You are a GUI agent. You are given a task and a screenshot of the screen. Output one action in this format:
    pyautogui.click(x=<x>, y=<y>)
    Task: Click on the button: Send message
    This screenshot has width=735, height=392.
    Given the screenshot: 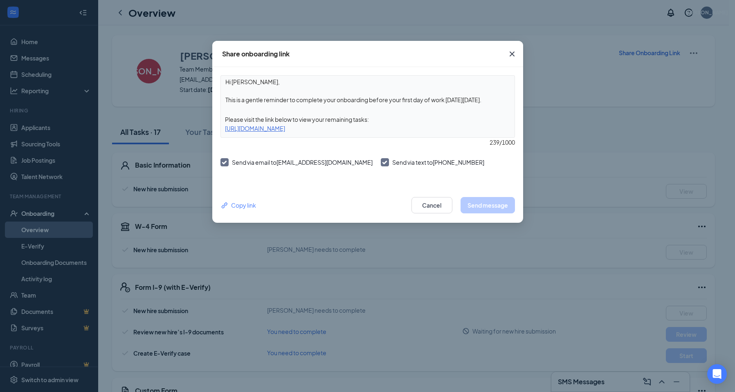 What is the action you would take?
    pyautogui.click(x=488, y=205)
    